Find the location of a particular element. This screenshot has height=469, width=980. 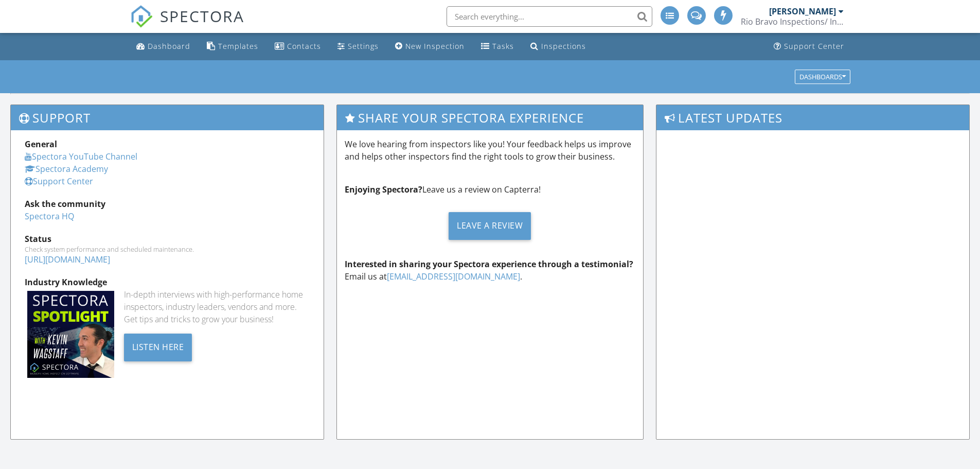

div: Ask the community is located at coordinates (167, 204).